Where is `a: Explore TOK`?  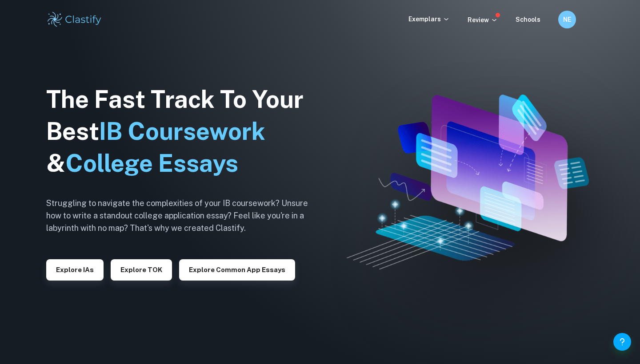
a: Explore TOK is located at coordinates (142, 269).